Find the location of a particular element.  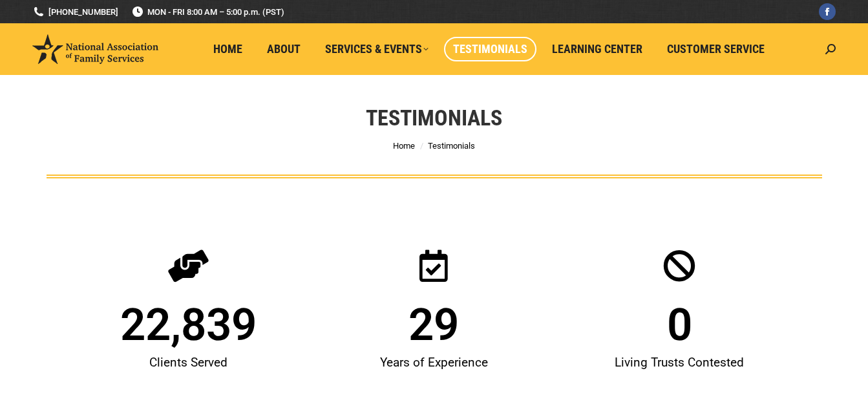

span: Services & Events is located at coordinates (376, 49).